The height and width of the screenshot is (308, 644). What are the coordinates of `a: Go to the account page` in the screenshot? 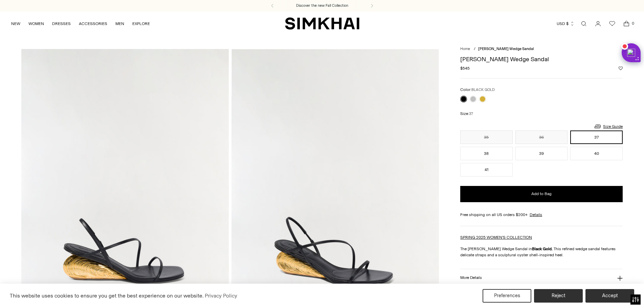 It's located at (598, 24).